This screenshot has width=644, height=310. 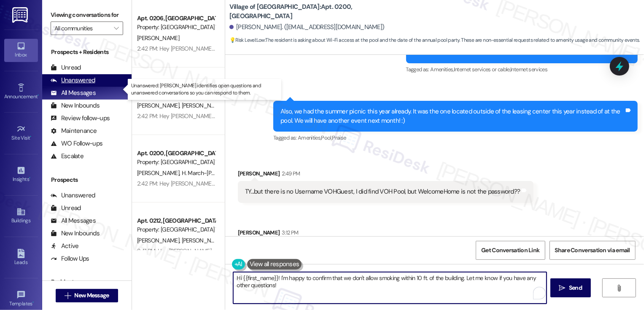 I want to click on div: 3:12 PM, so click(x=289, y=232).